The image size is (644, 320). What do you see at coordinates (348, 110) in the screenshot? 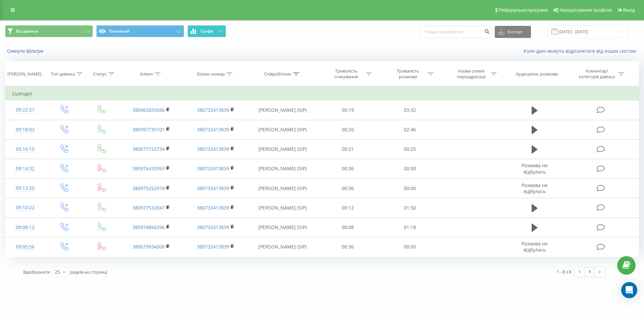
I see `td: 00:19` at bounding box center [348, 110].